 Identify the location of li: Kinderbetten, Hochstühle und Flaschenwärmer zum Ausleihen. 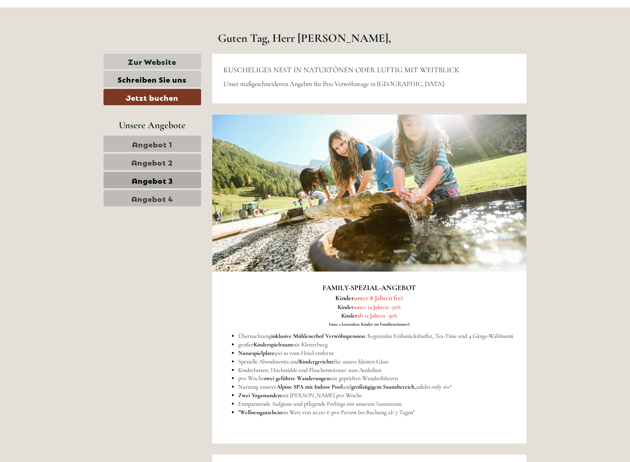
(377, 370).